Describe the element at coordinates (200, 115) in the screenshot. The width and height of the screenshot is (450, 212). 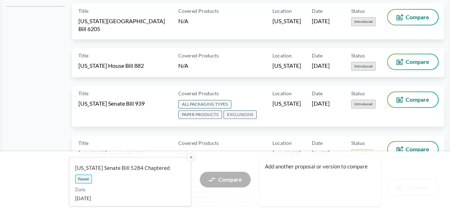
I see `span: PAPER PRODUCTS` at that location.